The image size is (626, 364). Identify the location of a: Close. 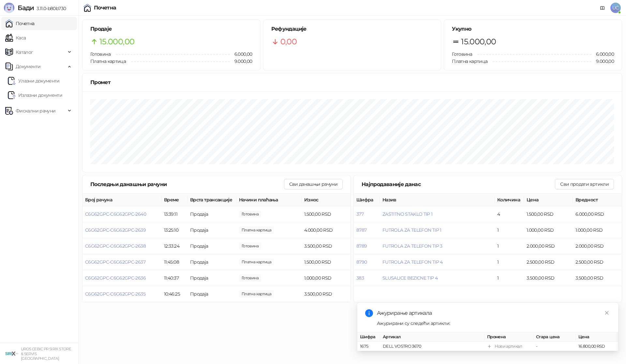
(607, 313).